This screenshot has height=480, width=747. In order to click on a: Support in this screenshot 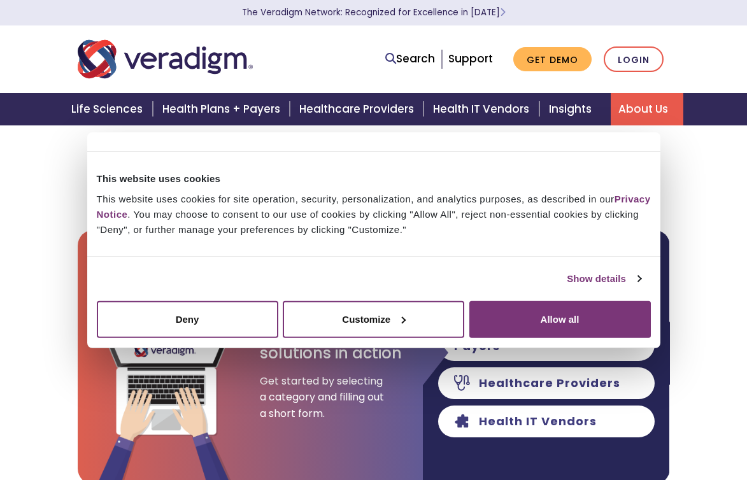, I will do `click(471, 59)`.